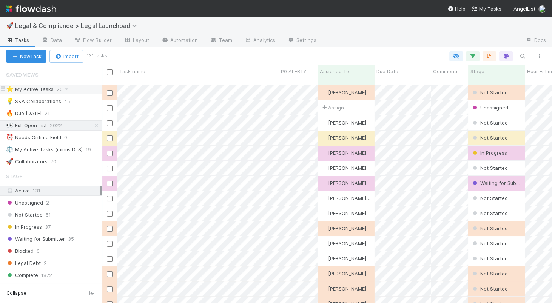 The width and height of the screenshot is (552, 303). What do you see at coordinates (57, 162) in the screenshot?
I see `span: 70` at bounding box center [57, 162].